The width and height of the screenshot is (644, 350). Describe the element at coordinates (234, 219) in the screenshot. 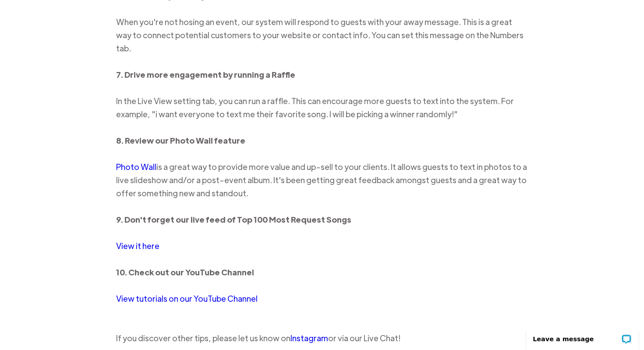

I see `strong: 9. Don't forget our live feed of Top 100 Most Request Songs` at that location.